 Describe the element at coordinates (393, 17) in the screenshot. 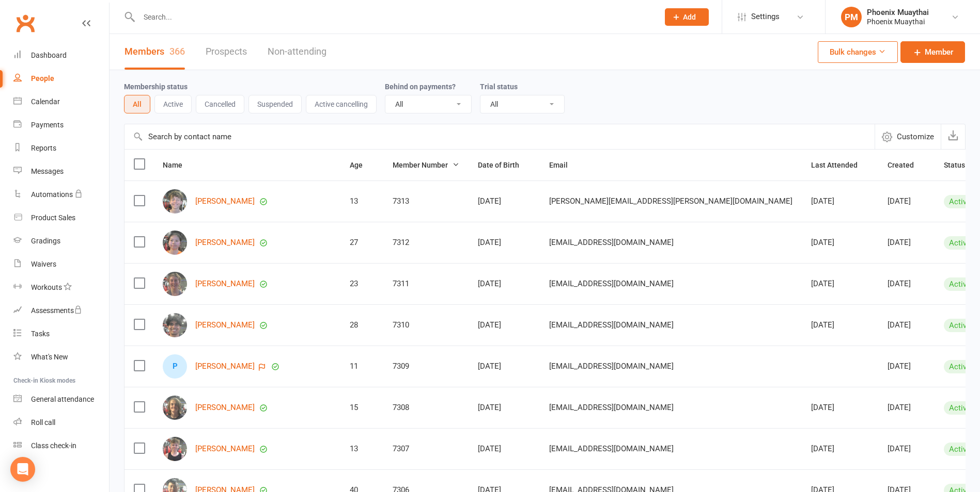

I see `input: Search...` at that location.